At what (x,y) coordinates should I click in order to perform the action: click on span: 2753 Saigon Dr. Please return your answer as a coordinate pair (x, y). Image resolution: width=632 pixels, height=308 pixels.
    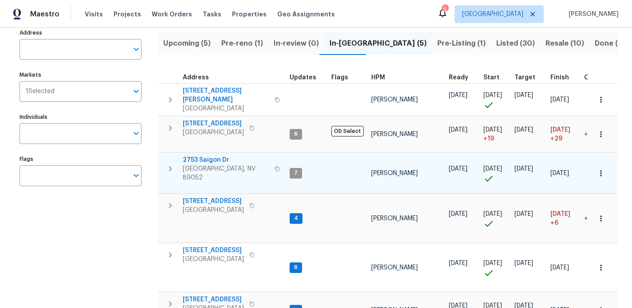
    Looking at the image, I should click on (226, 160).